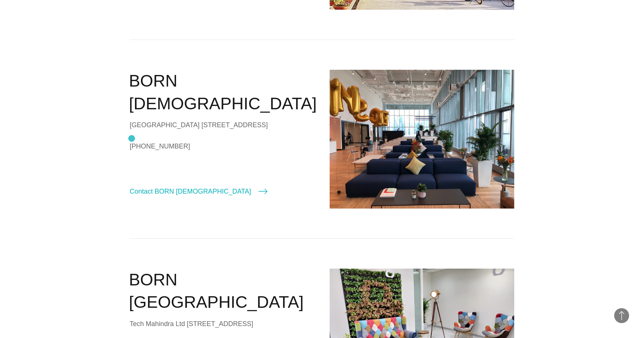 The width and height of the screenshot is (644, 338). Describe the element at coordinates (622, 316) in the screenshot. I see `span: Back to Top` at that location.